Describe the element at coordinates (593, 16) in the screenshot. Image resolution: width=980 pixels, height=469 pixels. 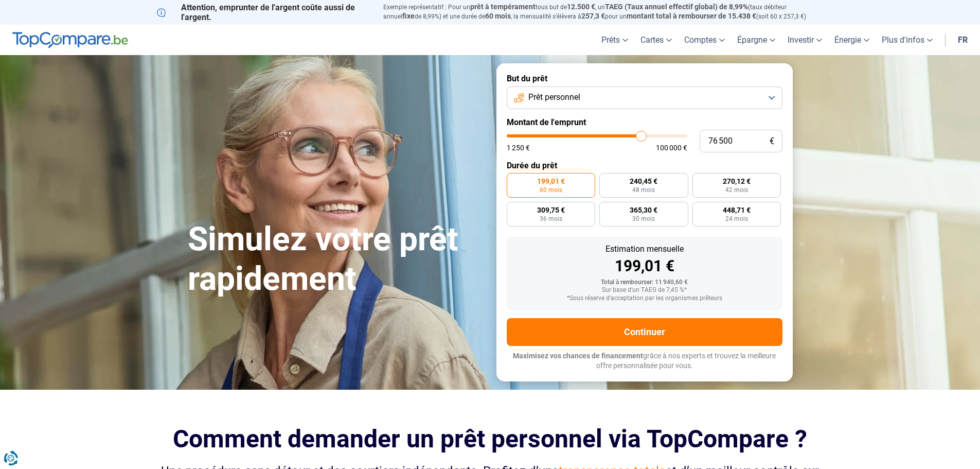
I see `span: 257,3 €` at that location.